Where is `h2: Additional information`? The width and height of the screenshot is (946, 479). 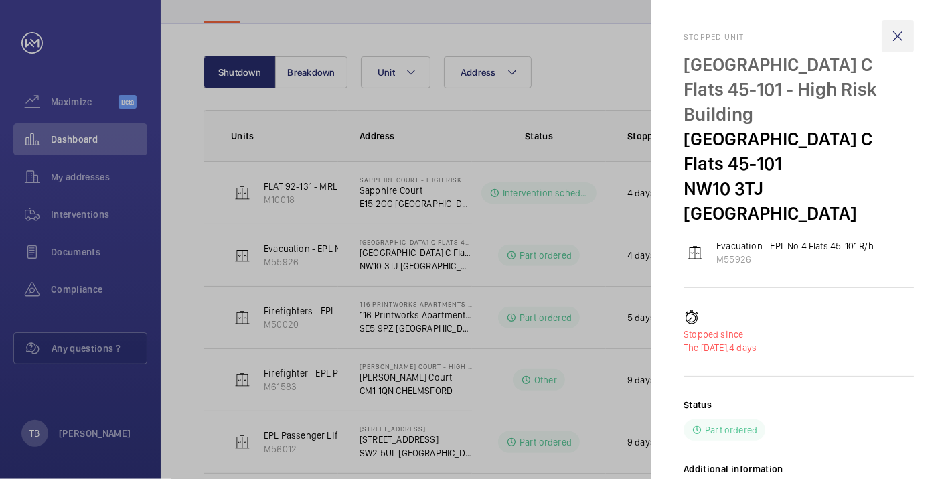 h2: Additional information is located at coordinates (798, 469).